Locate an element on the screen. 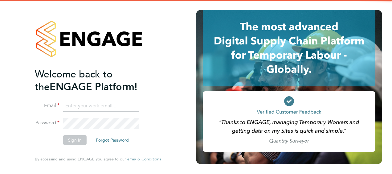 Image resolution: width=392 pixels, height=174 pixels. button: Forgot Password is located at coordinates (112, 140).